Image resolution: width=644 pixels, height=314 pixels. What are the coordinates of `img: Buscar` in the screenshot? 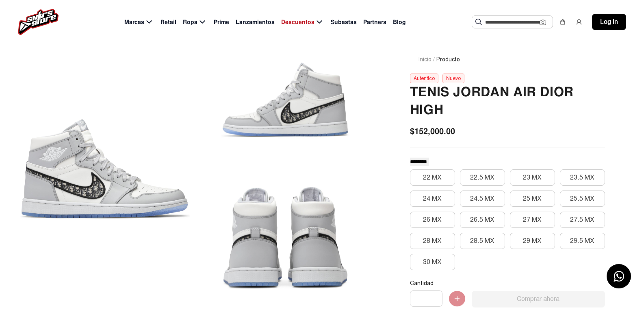 It's located at (479, 22).